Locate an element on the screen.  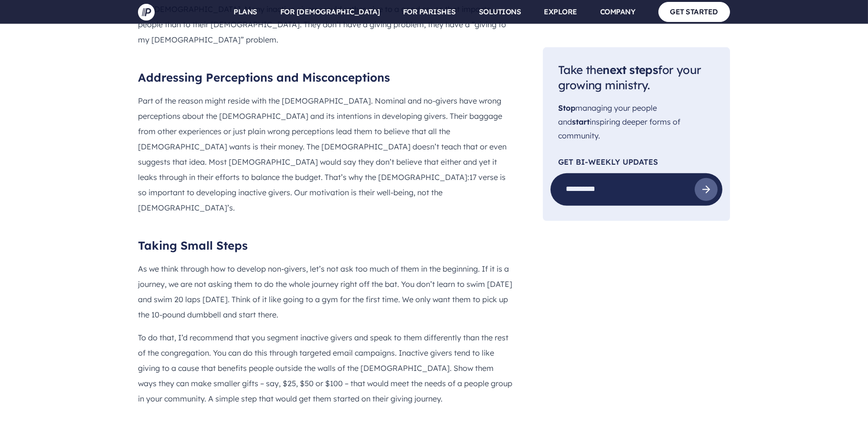
span: next steps is located at coordinates (630, 69).